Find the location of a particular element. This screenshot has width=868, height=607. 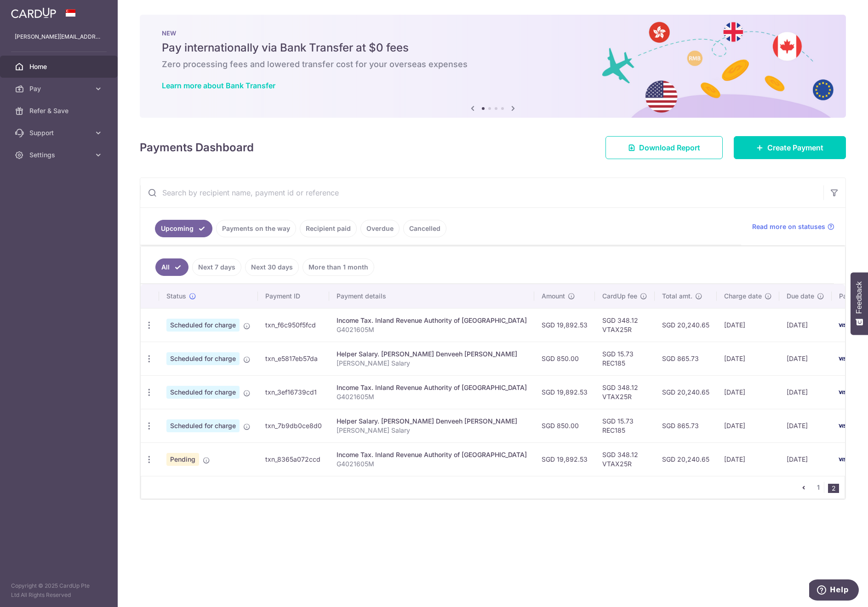

a: Create Payment is located at coordinates (790, 147).